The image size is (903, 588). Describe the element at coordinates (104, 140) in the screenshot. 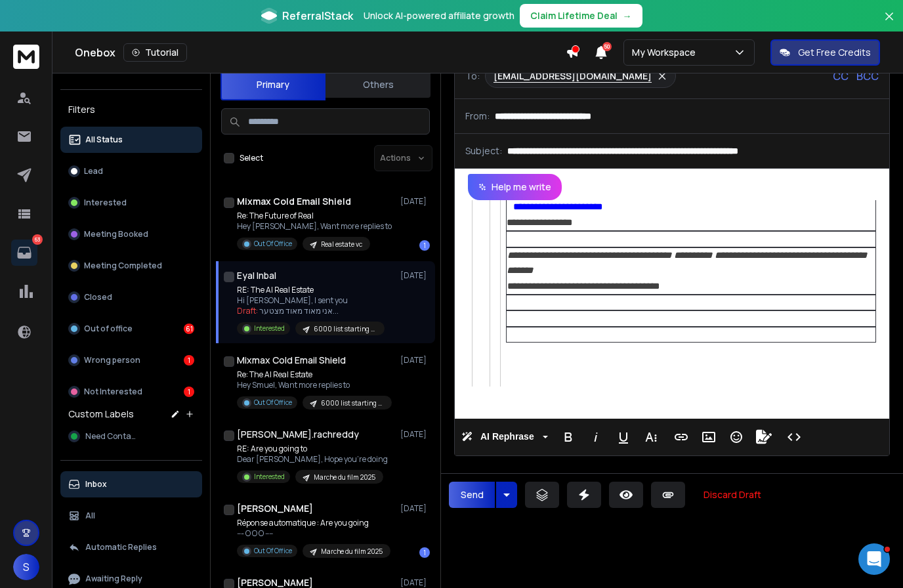

I see `p: All Status` at that location.